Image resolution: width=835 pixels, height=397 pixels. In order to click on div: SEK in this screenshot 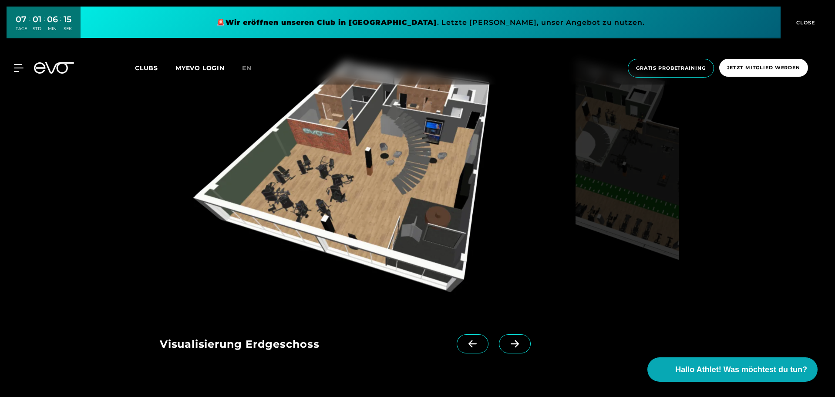, I will do `click(68, 29)`.